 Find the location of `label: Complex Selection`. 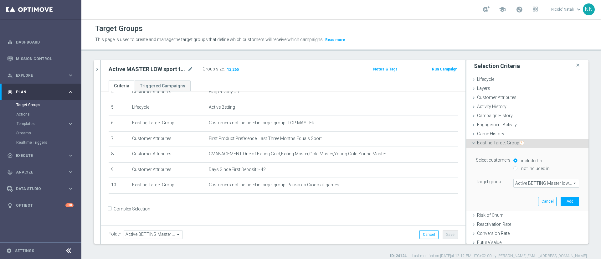

label: Complex Selection is located at coordinates (132, 209).